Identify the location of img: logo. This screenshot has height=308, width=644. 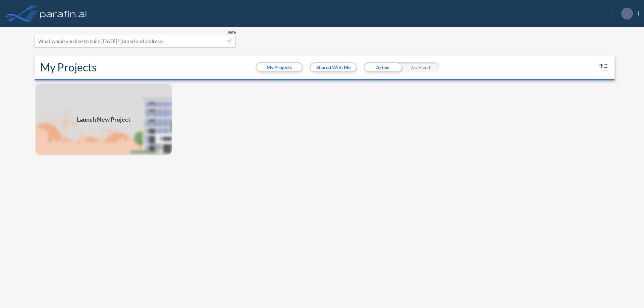
(63, 14).